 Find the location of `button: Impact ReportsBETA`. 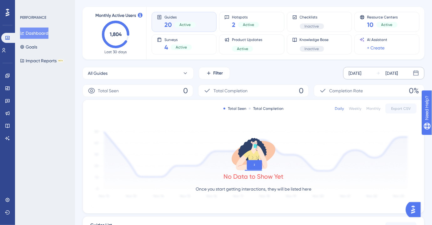

button: Impact ReportsBETA is located at coordinates (42, 61).